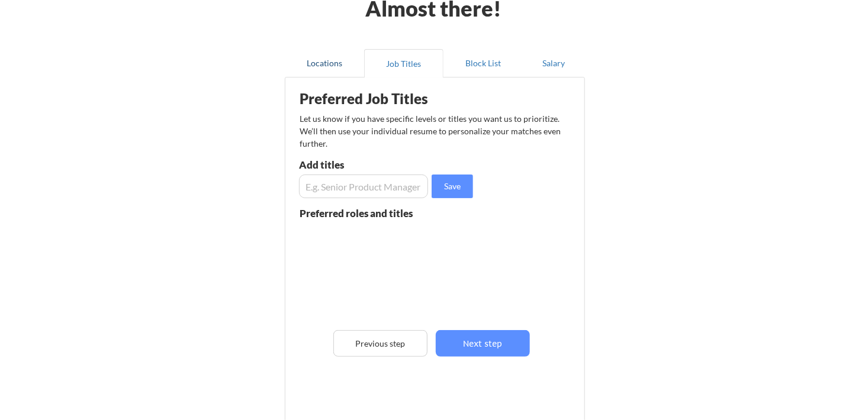 Image resolution: width=868 pixels, height=420 pixels. I want to click on div: Add titles, so click(362, 165).